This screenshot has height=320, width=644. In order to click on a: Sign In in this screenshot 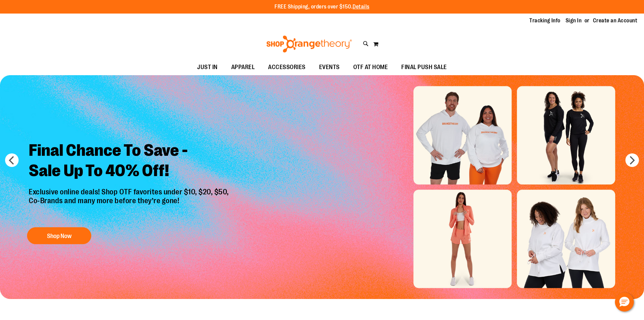, I will do `click(573, 21)`.